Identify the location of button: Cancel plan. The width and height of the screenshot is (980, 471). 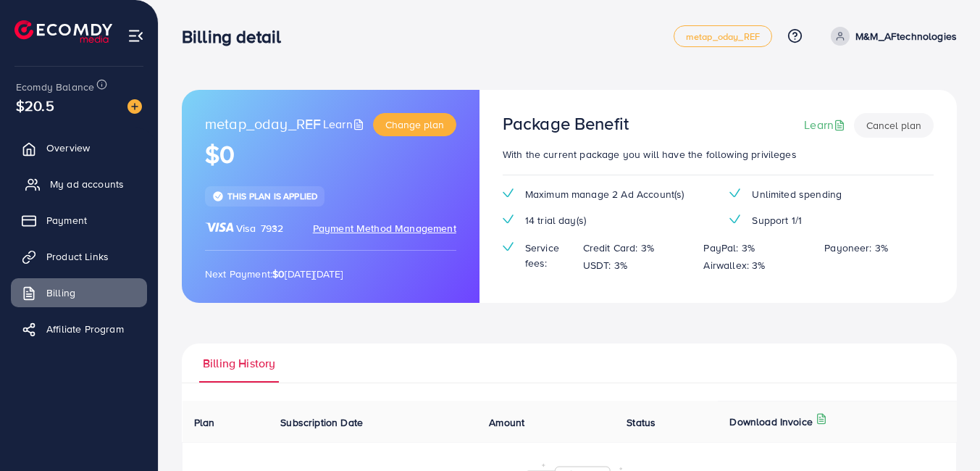
(894, 126).